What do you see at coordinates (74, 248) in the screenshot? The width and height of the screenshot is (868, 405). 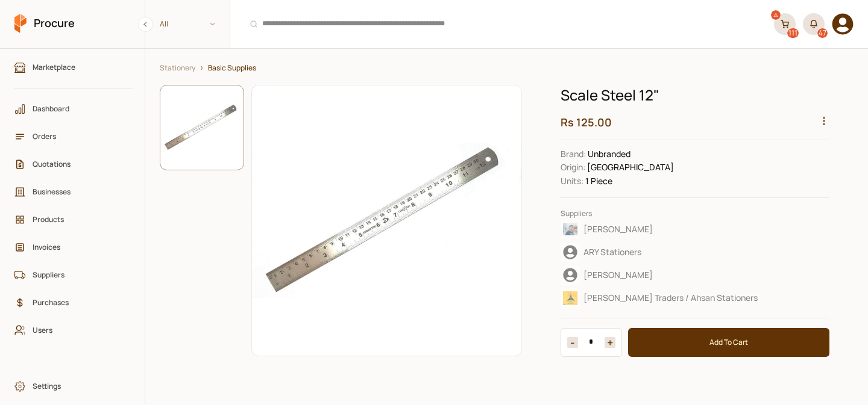 I see `a: Invoices` at bounding box center [74, 248].